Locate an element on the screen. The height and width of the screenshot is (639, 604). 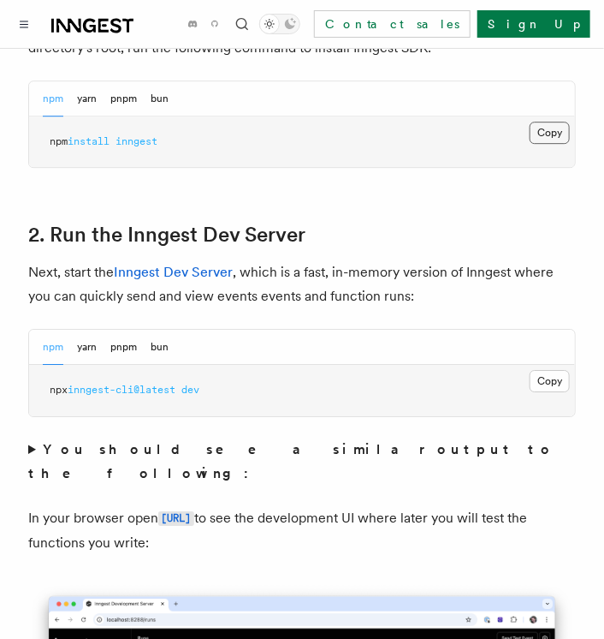
a: Contact sales is located at coordinates (392, 24).